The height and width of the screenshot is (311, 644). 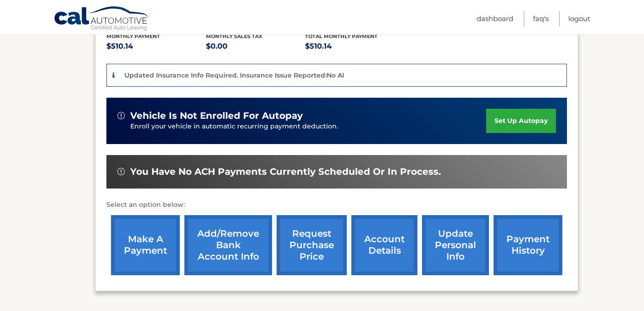 What do you see at coordinates (455, 245) in the screenshot?
I see `a: update personal info` at bounding box center [455, 245].